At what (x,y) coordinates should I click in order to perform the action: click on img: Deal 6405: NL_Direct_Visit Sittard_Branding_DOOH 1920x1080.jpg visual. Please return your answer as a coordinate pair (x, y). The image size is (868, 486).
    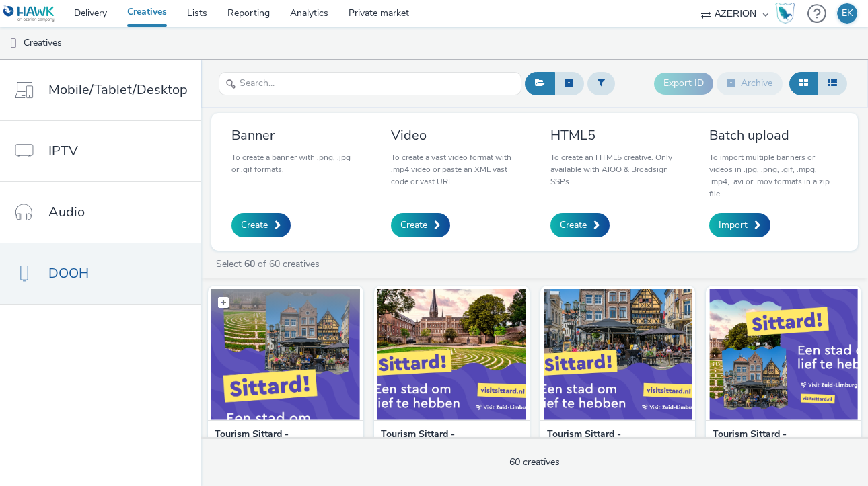
    Looking at the image, I should click on (784, 355).